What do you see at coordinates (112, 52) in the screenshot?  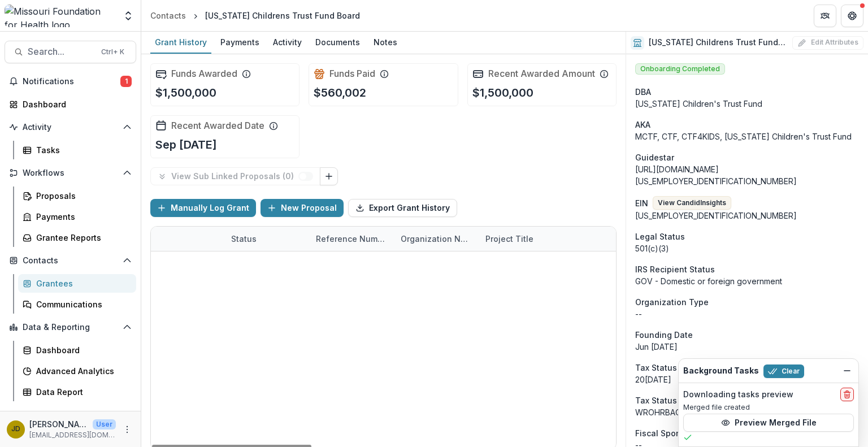 I see `div: Ctrl + K` at bounding box center [112, 52].